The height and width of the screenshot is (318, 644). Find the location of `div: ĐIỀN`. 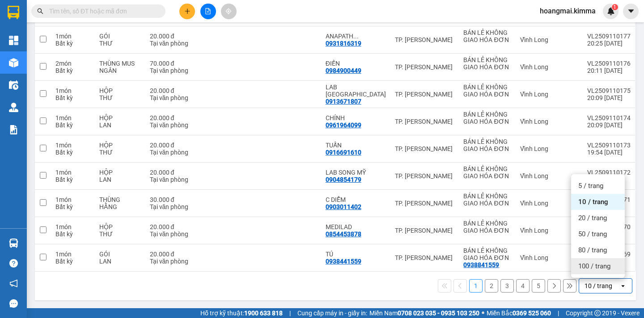

div: ĐIỀN is located at coordinates (356, 63).